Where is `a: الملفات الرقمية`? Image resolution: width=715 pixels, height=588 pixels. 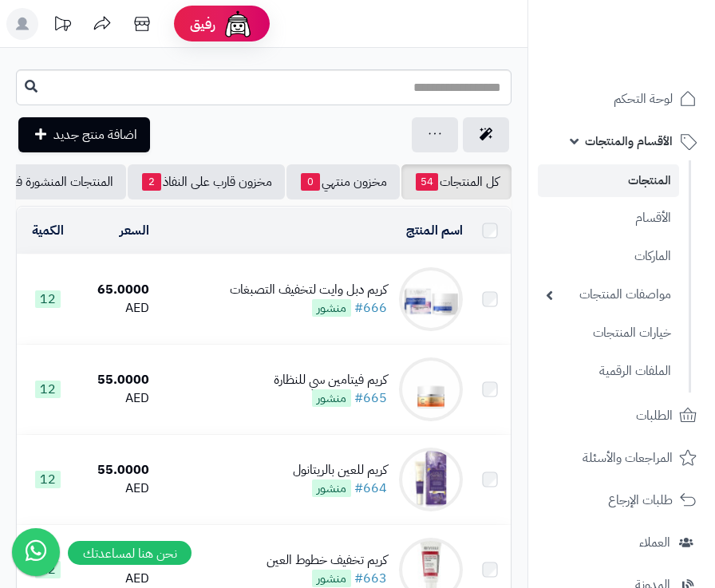
a: الملفات الرقمية is located at coordinates (608, 371).